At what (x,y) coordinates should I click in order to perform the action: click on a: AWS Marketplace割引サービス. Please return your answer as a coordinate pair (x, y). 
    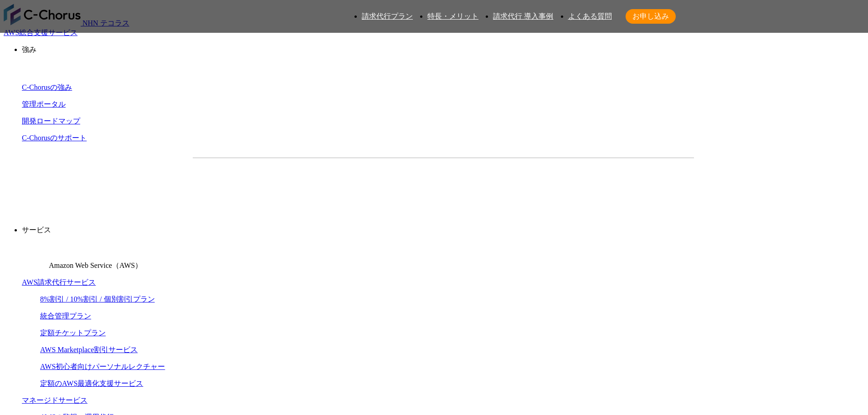
    Looking at the image, I should click on (89, 349).